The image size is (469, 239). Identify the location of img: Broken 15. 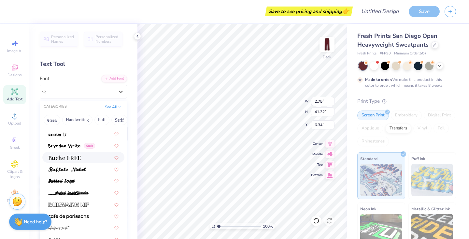
(57, 134).